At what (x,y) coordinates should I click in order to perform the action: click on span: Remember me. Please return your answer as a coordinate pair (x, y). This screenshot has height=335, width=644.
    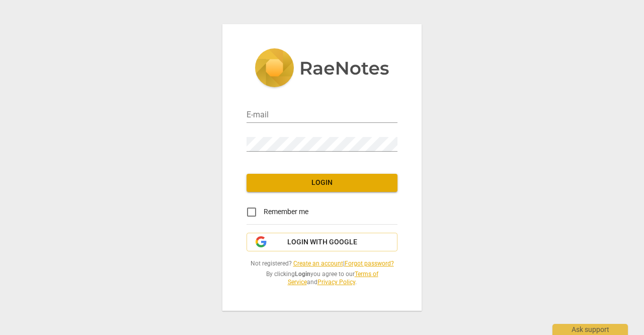
    Looking at the image, I should click on (285, 211).